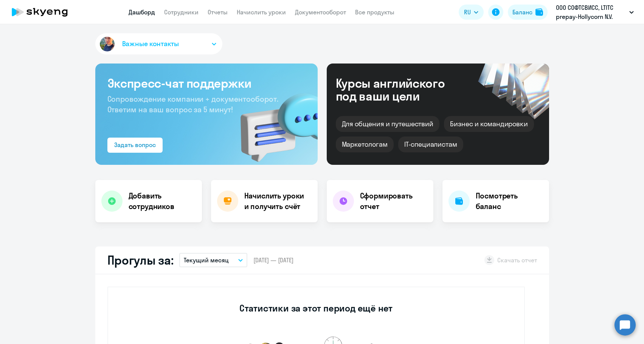 The height and width of the screenshot is (344, 644). I want to click on h4: Сформировать отчет, so click(394, 201).